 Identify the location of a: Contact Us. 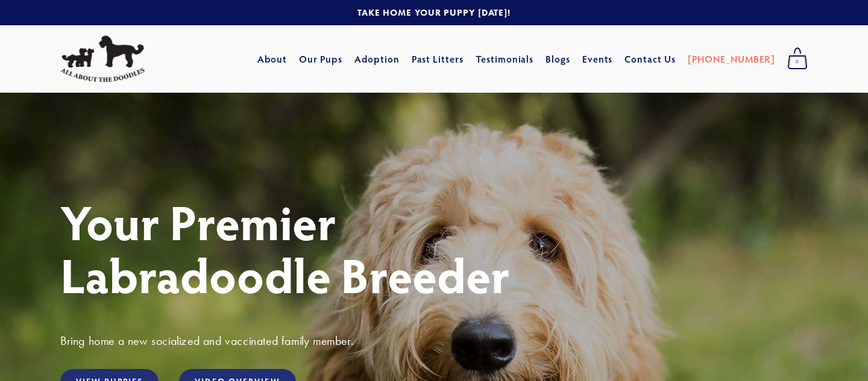
(650, 59).